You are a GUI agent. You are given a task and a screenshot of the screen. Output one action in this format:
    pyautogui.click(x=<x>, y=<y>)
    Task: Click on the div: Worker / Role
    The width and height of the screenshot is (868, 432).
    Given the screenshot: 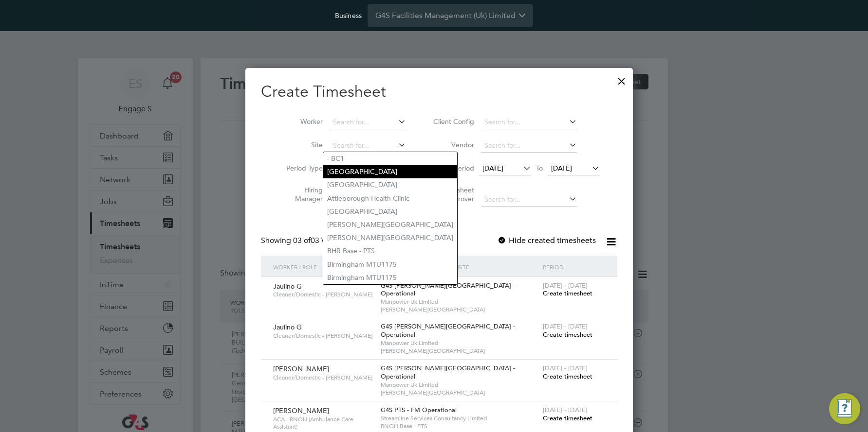 What is the action you would take?
    pyautogui.click(x=324, y=267)
    